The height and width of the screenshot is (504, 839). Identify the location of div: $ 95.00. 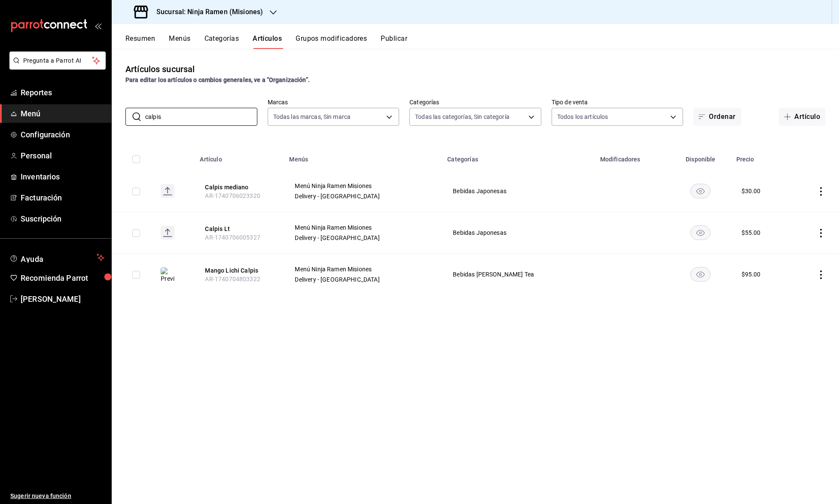
(752, 275).